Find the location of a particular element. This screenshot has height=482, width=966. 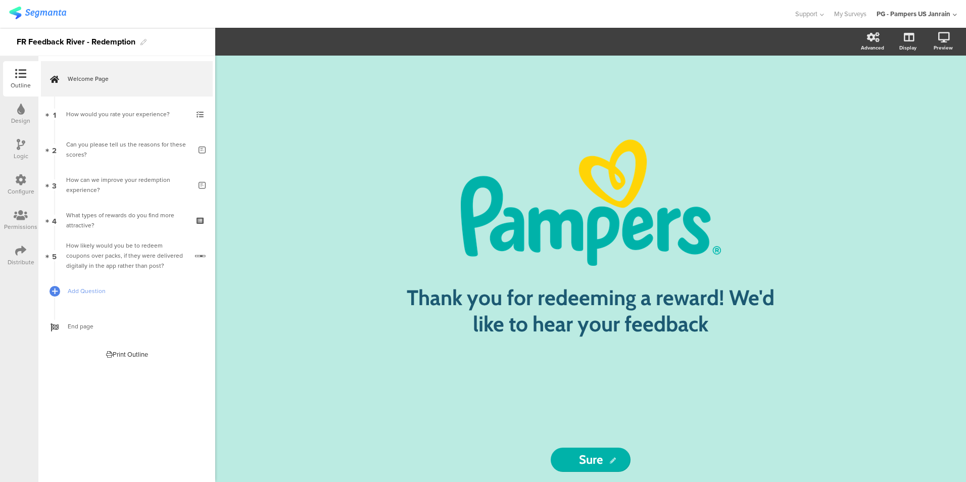

p: Thank you for redeeming a reward! We'd like to hear your feedback is located at coordinates (591, 311).